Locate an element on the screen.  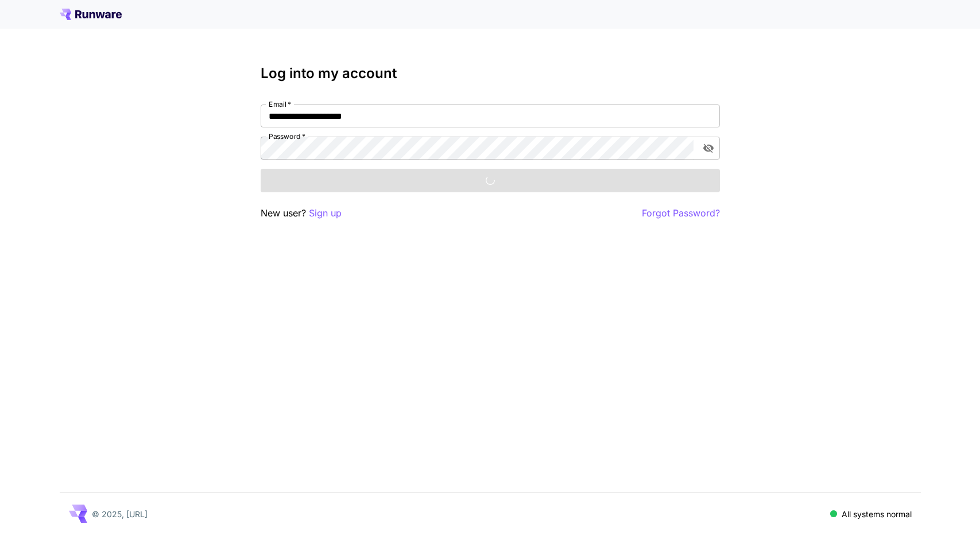
button: toggle password visibility is located at coordinates (708, 148).